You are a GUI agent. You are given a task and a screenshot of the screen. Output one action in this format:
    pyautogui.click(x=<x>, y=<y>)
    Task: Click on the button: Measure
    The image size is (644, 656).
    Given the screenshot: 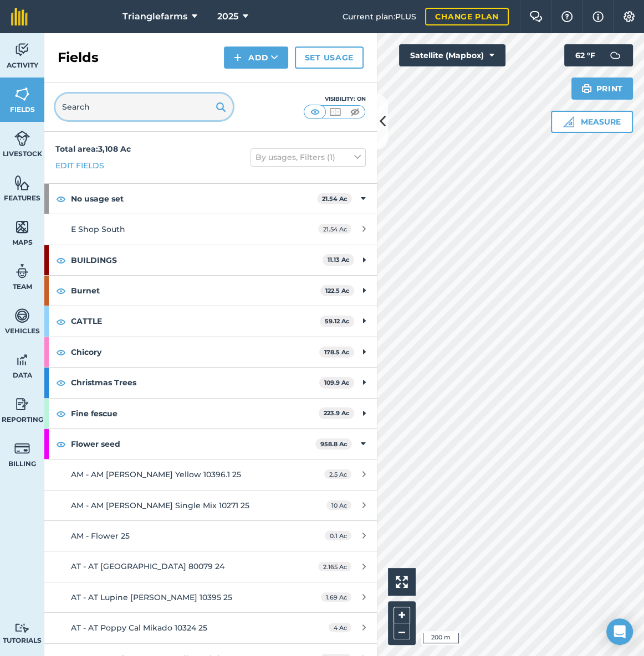 What is the action you would take?
    pyautogui.click(x=592, y=122)
    